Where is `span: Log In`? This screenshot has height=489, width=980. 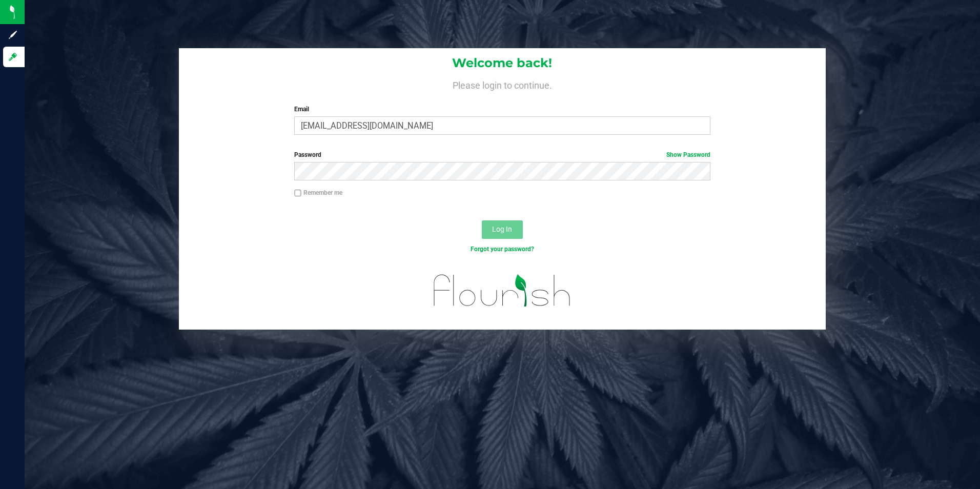
span: Log In is located at coordinates (502, 230).